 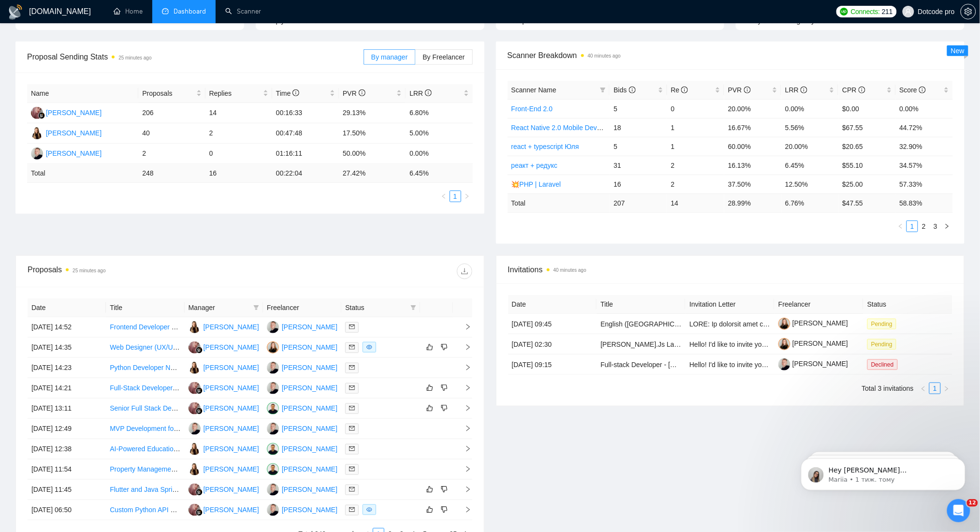 What do you see at coordinates (901, 226) in the screenshot?
I see `li: Previous Page` at bounding box center [901, 226].